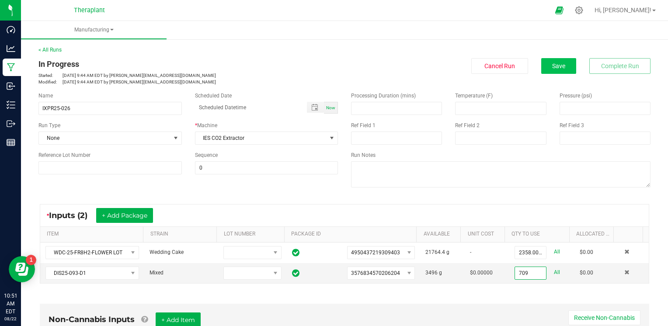 This screenshot has width=668, height=326. Describe the element at coordinates (484, 234) in the screenshot. I see `a: Unit CostSortable` at that location.